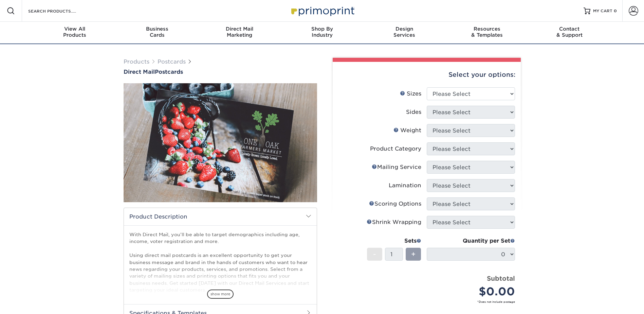 This screenshot has height=314, width=644. I want to click on div: Sizes, so click(411, 94).